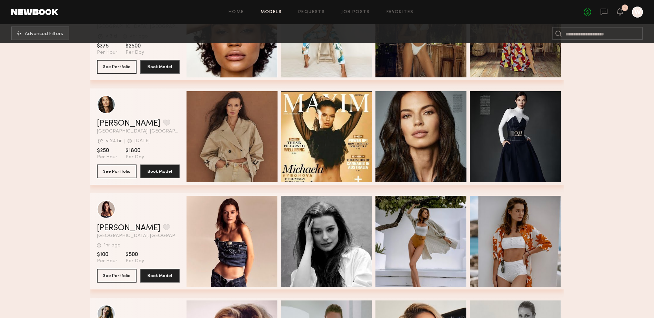 Image resolution: width=654 pixels, height=318 pixels. What do you see at coordinates (107, 151) in the screenshot?
I see `span: $250` at bounding box center [107, 151].